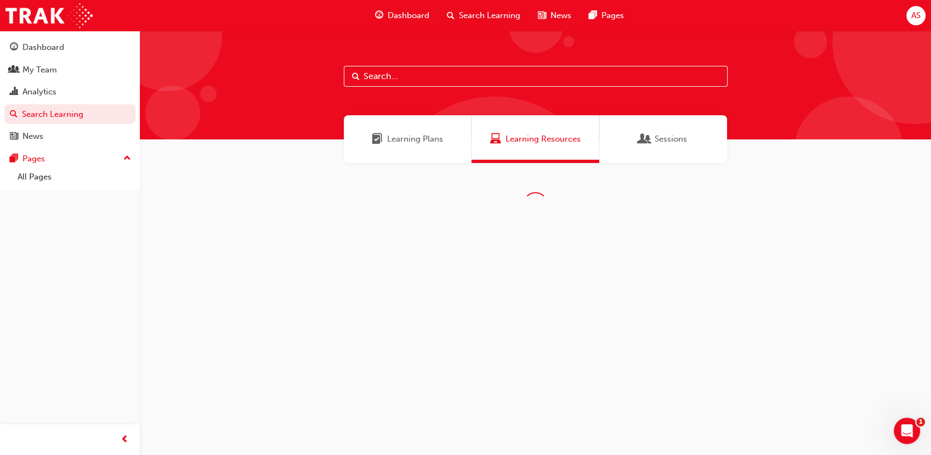  What do you see at coordinates (70, 70) in the screenshot?
I see `a: My Team` at bounding box center [70, 70].